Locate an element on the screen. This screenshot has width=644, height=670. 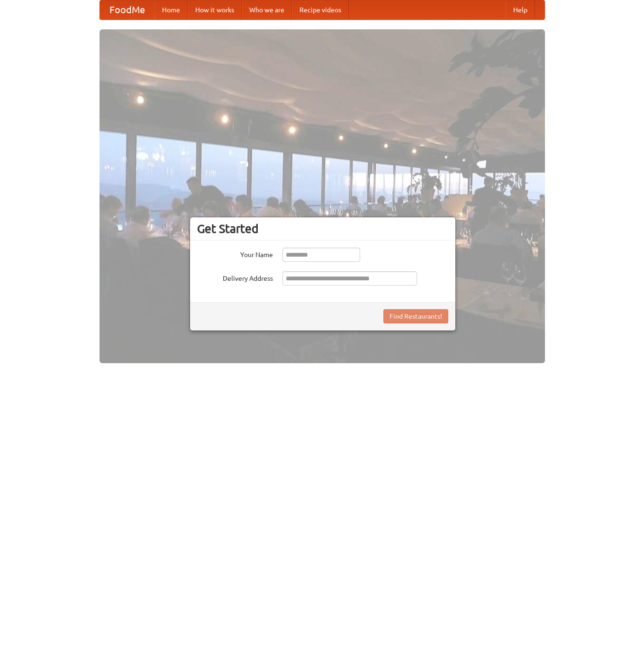
a: Who we are is located at coordinates (267, 10).